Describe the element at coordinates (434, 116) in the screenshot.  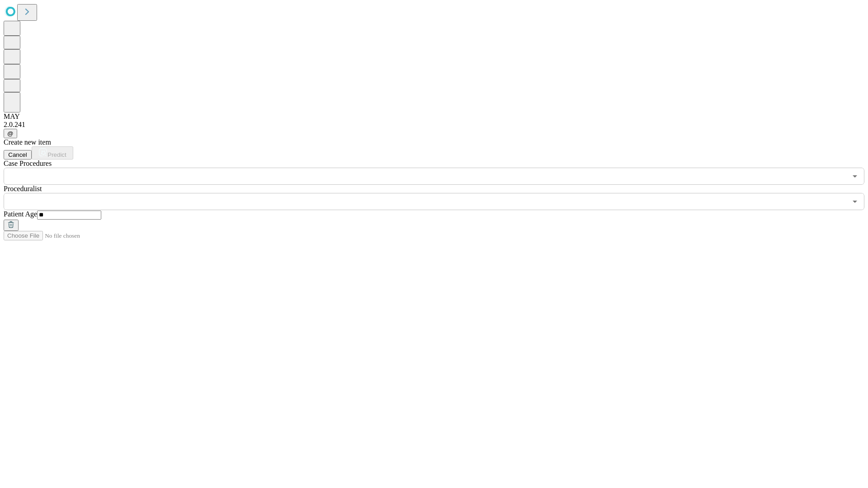
I see `div: MAY` at that location.